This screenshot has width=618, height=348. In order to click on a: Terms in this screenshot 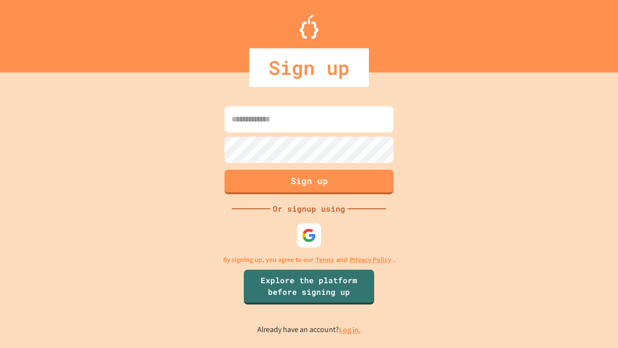, I will do `click(325, 259)`.